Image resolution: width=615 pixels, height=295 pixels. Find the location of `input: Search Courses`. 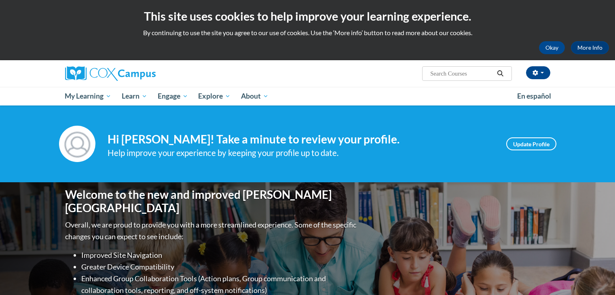

input: Search Courses is located at coordinates (462, 74).